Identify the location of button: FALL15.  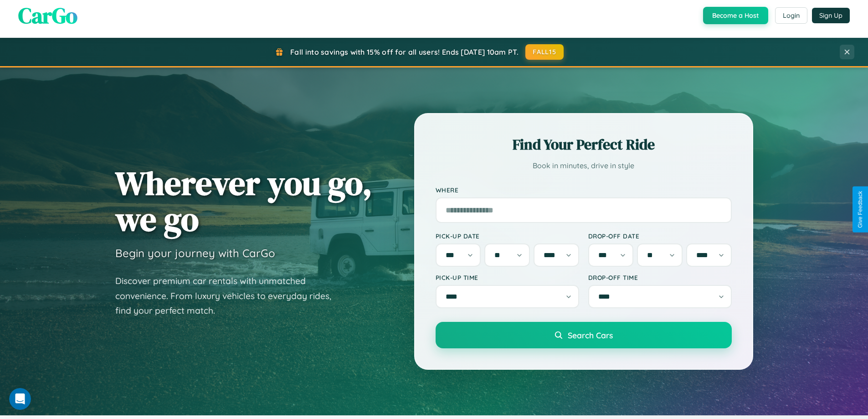
(545, 52).